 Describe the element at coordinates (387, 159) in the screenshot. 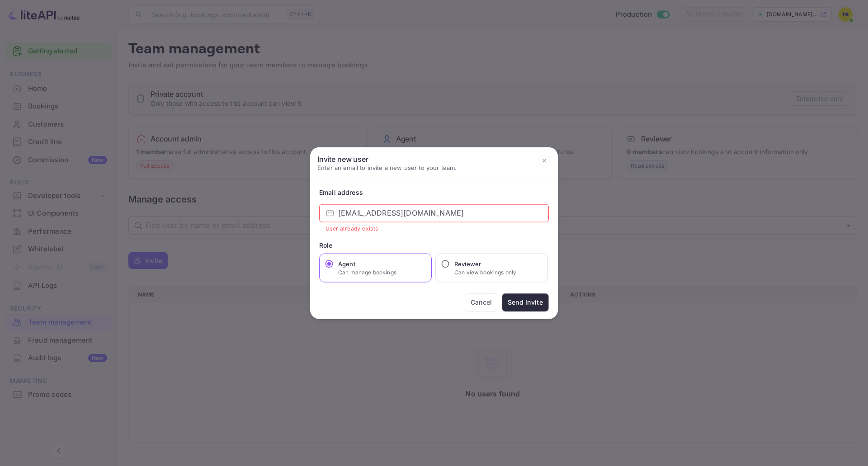

I see `h6: Invite new user` at that location.